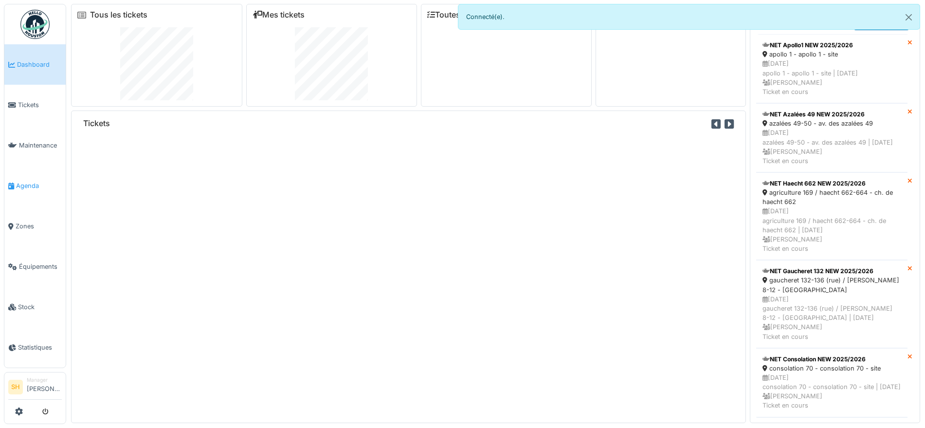  Describe the element at coordinates (40, 306) in the screenshot. I see `span: Stock` at that location.